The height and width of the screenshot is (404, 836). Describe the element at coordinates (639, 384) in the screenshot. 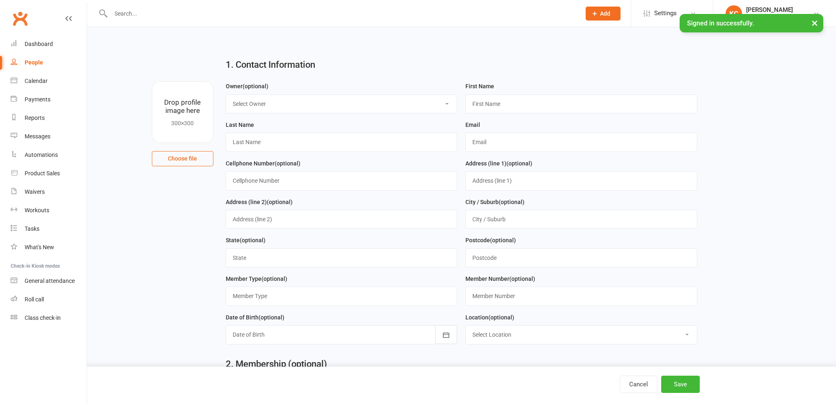

I see `button: Cancel` at that location.